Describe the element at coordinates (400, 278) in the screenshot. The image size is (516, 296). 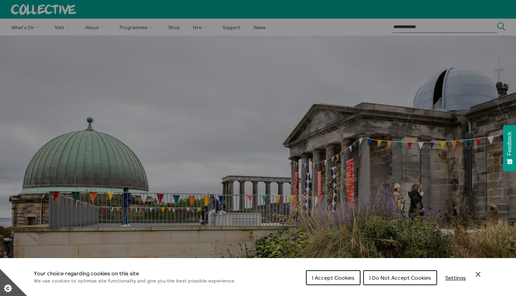
I see `span: I Do Not Accept Cookies` at that location.